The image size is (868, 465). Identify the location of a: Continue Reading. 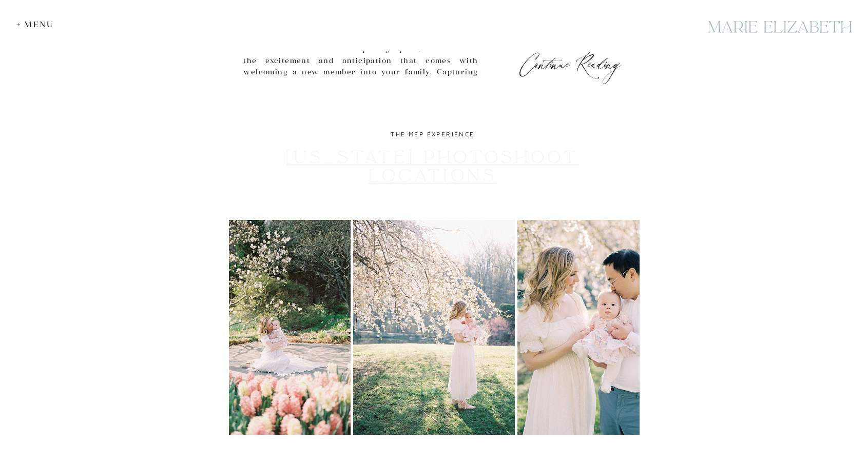
(570, 61).